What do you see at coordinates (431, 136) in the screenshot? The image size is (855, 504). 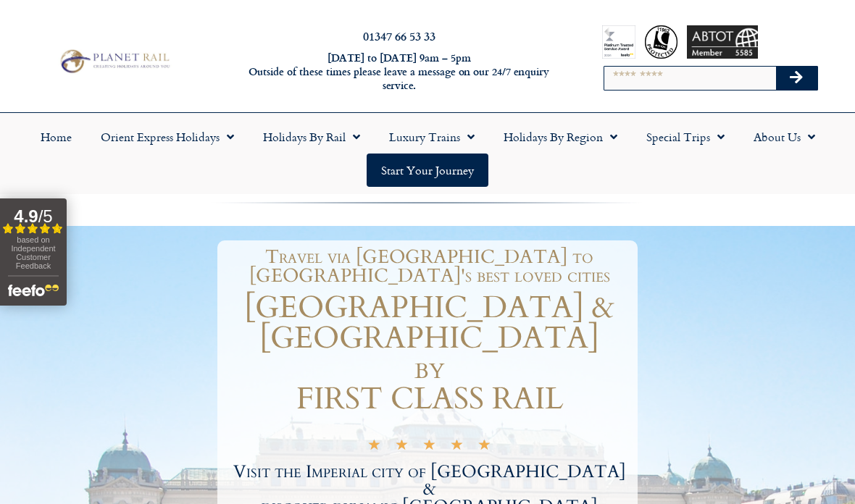 I see `a: Luxury Trains` at bounding box center [431, 136].